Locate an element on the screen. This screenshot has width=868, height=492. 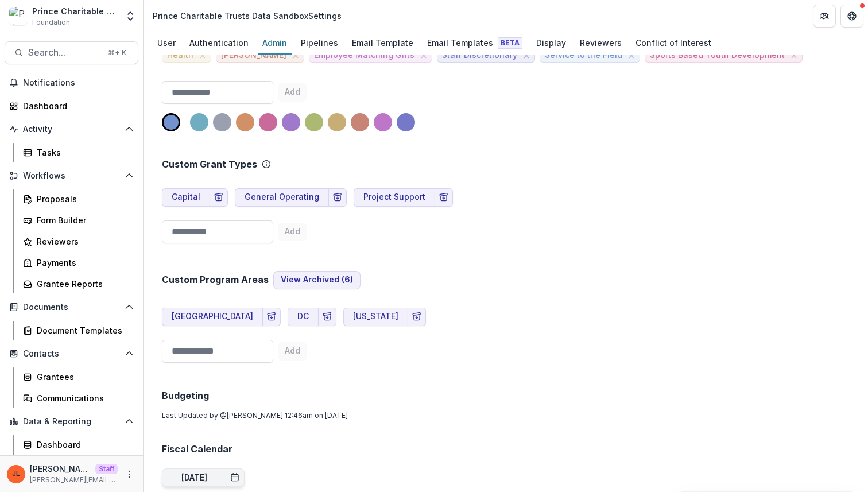
a: Email Templates Beta is located at coordinates (475, 43).